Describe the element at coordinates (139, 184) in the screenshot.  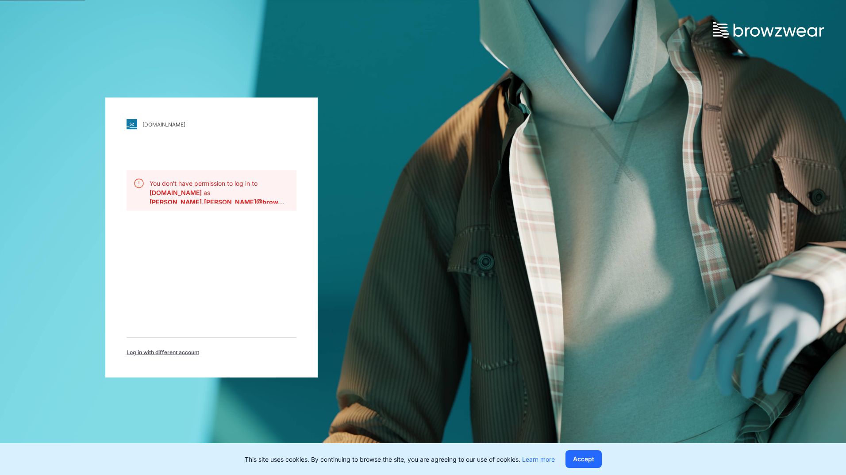
I see `img: alert.76a3ded3c87c6ed799a365e1fca291d4.svg` at that location.